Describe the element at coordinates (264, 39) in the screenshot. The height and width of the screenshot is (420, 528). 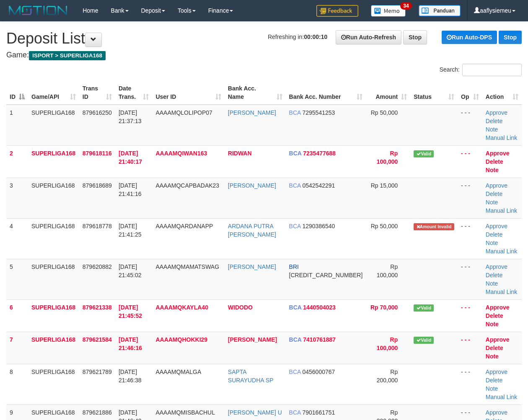
I see `h1: Deposit List` at that location.